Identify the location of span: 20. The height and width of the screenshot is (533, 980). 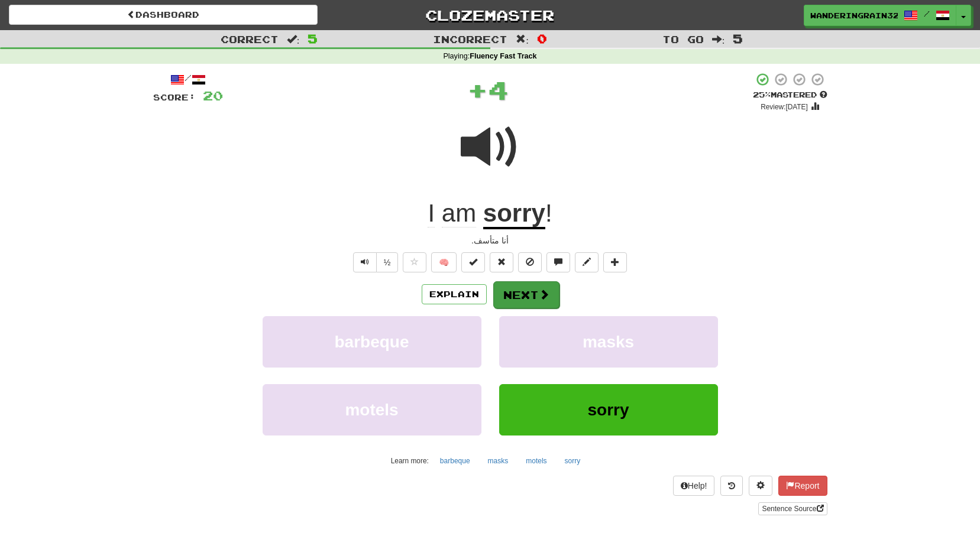
(213, 95).